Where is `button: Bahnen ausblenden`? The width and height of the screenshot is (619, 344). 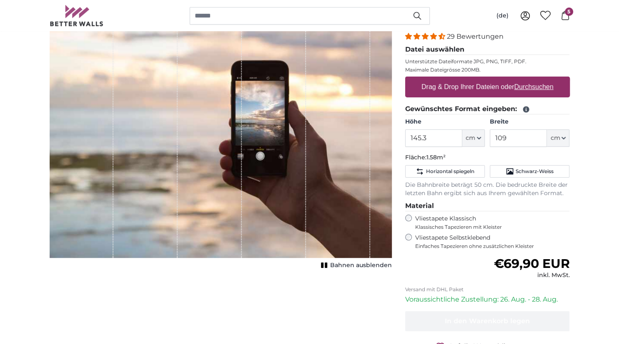 button: Bahnen ausblenden is located at coordinates (355, 266).